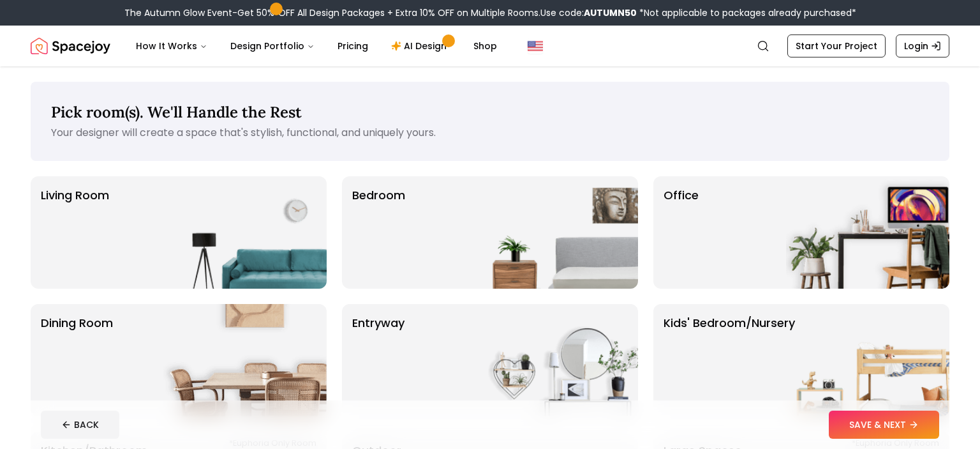 This screenshot has width=980, height=449. Describe the element at coordinates (379, 233) in the screenshot. I see `p: Bedroom` at that location.